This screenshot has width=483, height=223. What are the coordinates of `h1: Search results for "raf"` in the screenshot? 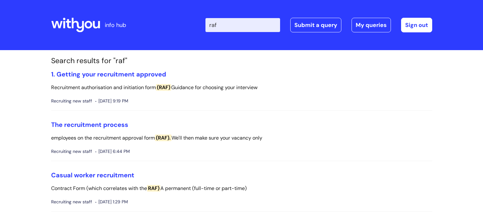 It's located at (242, 61).